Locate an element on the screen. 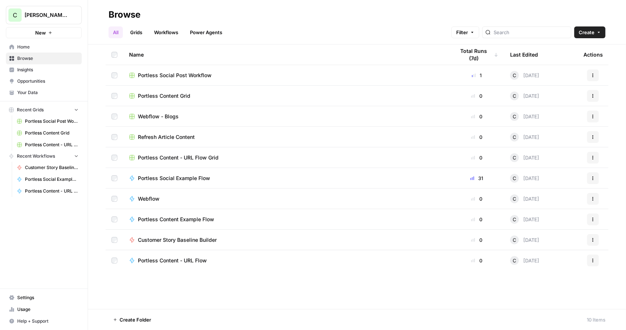  div: Browse is located at coordinates (124, 15).